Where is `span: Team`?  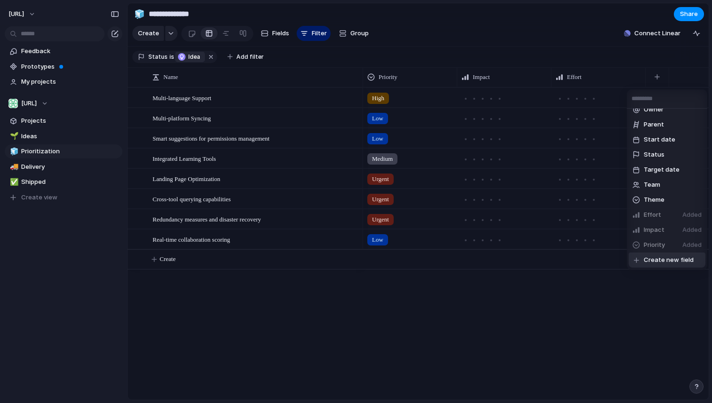 span: Team is located at coordinates (652, 185).